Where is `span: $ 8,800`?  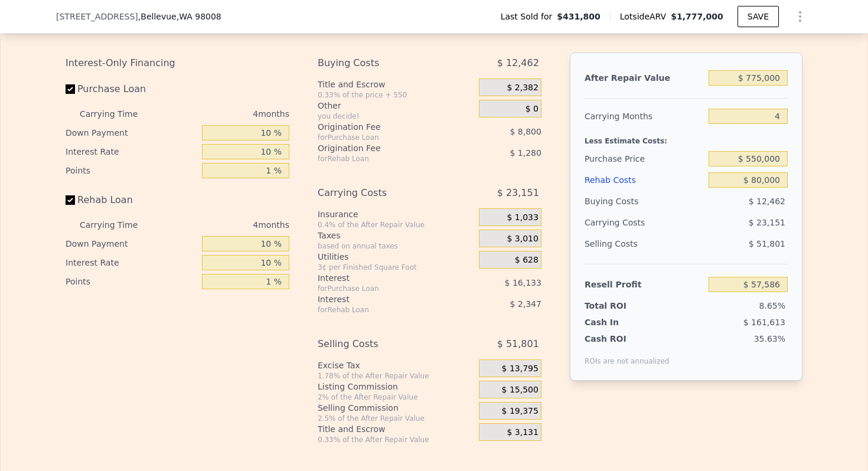 span: $ 8,800 is located at coordinates (525, 131).